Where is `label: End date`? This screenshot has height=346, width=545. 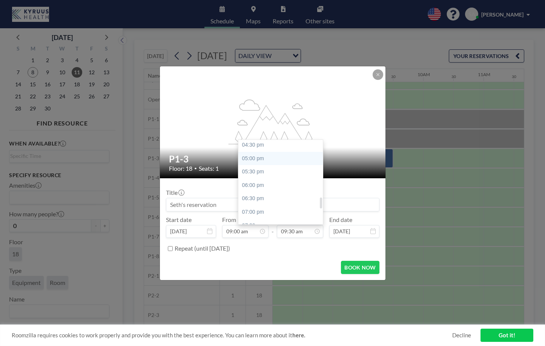 label: End date is located at coordinates (341, 220).